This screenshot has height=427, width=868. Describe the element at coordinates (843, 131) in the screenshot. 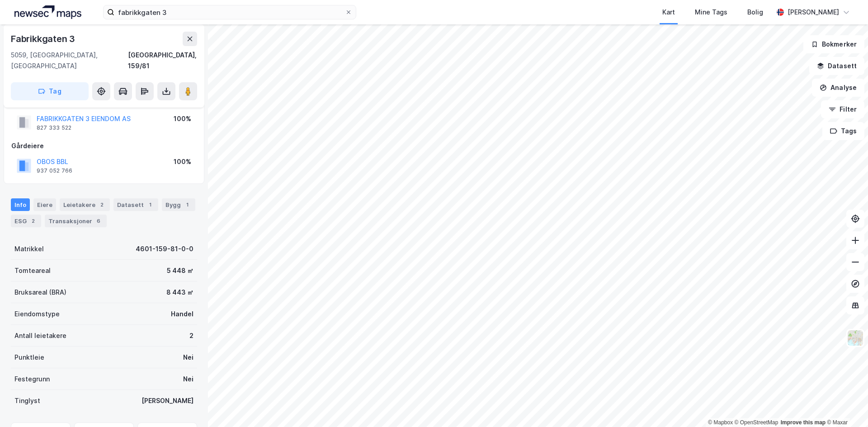

I see `button: Tags` at that location.